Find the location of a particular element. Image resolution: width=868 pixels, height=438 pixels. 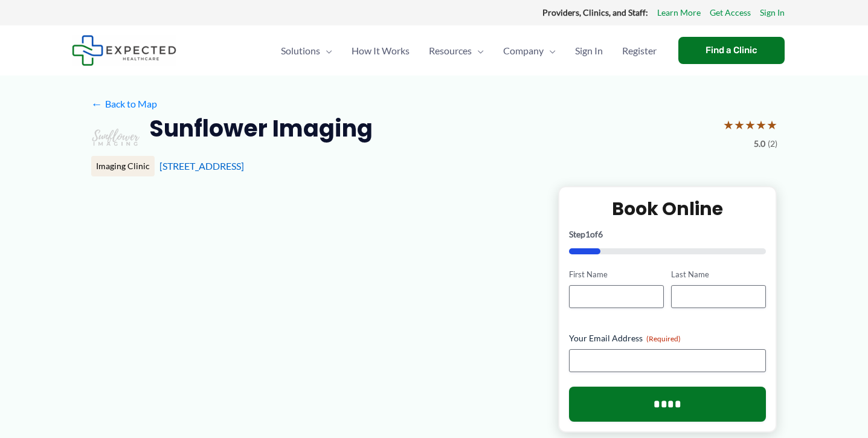

label: Your Email Address is located at coordinates (667, 339).